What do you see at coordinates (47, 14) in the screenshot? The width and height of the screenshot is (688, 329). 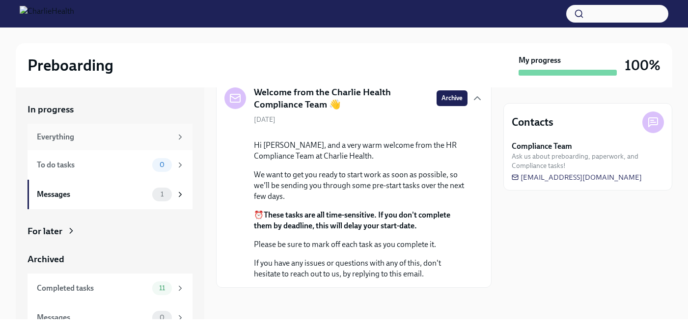 I see `img: CharlieHealth` at bounding box center [47, 14].